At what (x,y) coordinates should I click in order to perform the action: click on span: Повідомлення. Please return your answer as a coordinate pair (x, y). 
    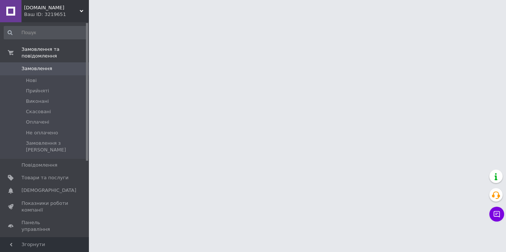
    Looking at the image, I should click on (39, 165).